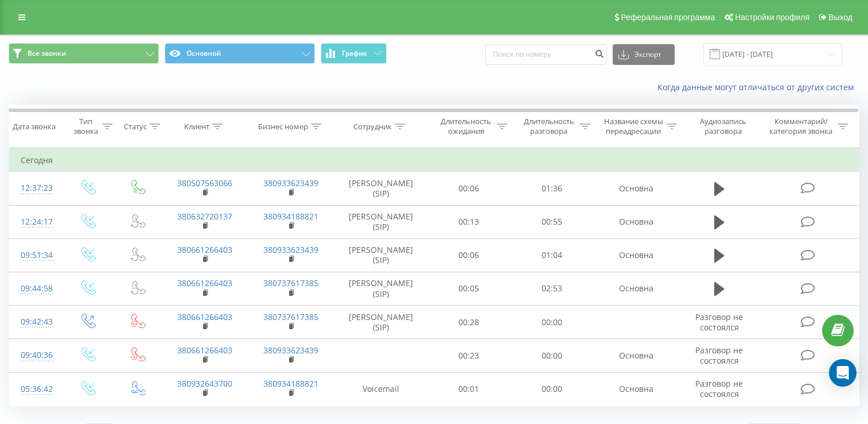 The width and height of the screenshot is (868, 424). What do you see at coordinates (469, 222) in the screenshot?
I see `td: 00:13` at bounding box center [469, 222].